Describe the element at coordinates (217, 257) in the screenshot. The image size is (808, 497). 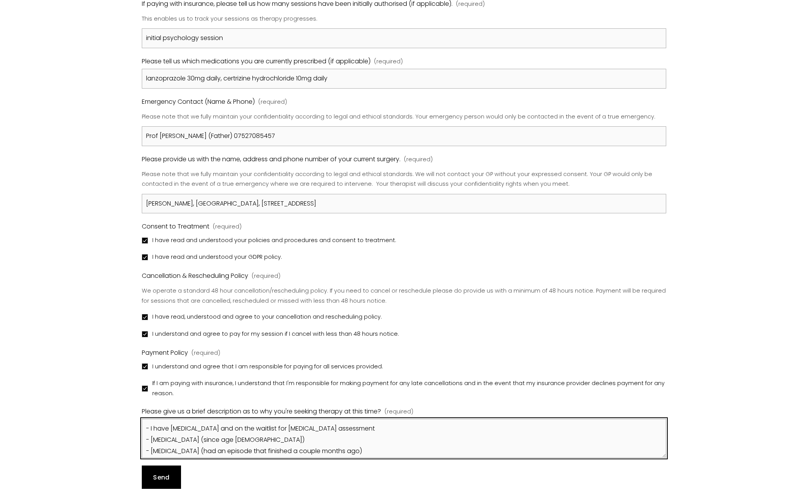
I see `span: I have read and understood your GDPR policy.` at that location.